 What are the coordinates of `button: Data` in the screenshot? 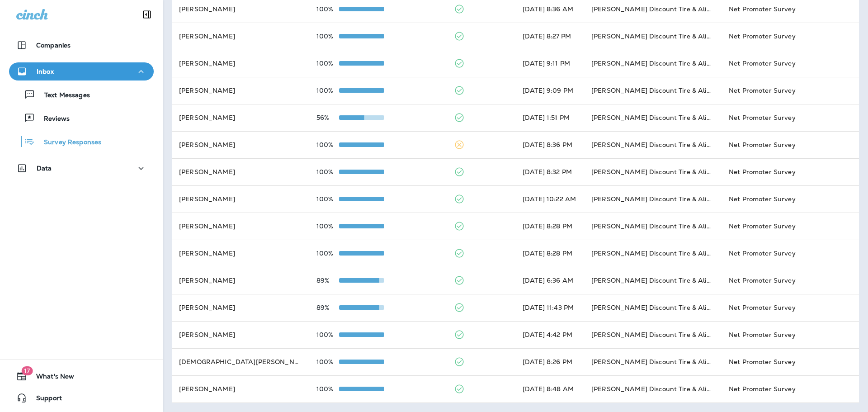 It's located at (81, 168).